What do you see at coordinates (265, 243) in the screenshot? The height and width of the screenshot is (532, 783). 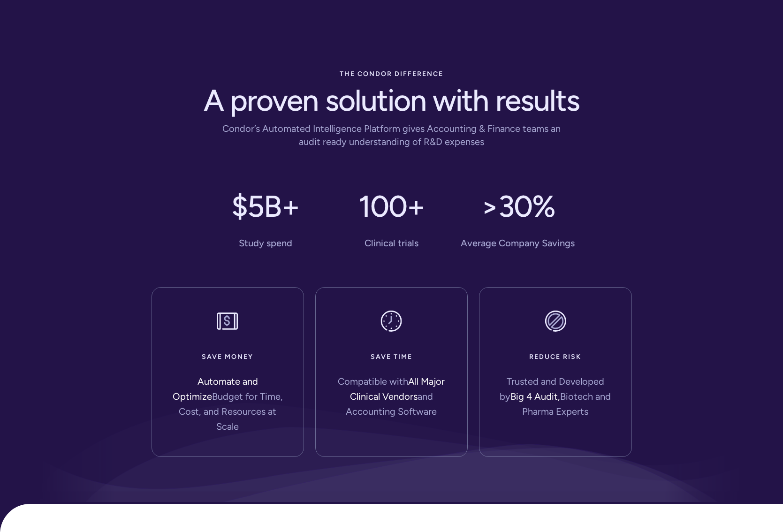 I see `p: Study spend` at bounding box center [265, 243].